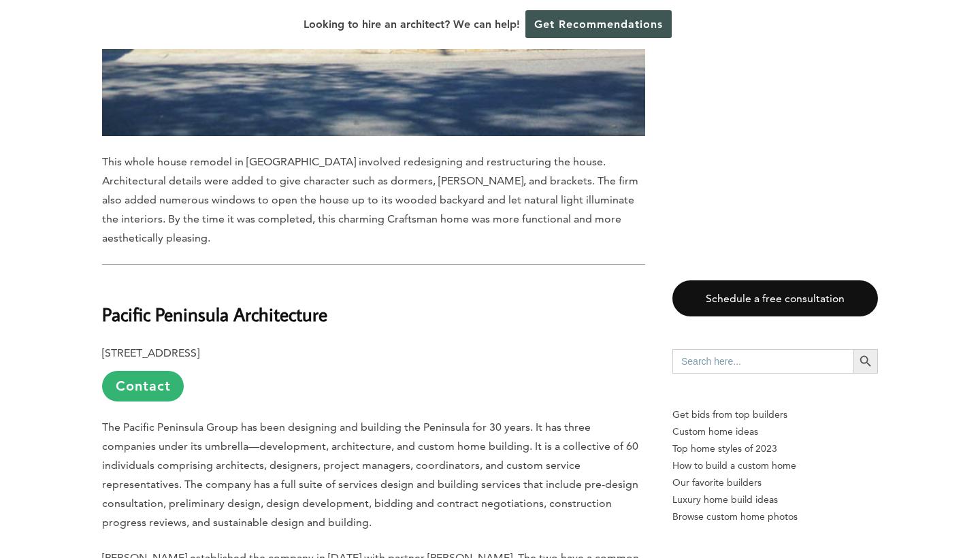 This screenshot has width=980, height=558. Describe the element at coordinates (776, 449) in the screenshot. I see `p: Top home styles of 2023` at that location.